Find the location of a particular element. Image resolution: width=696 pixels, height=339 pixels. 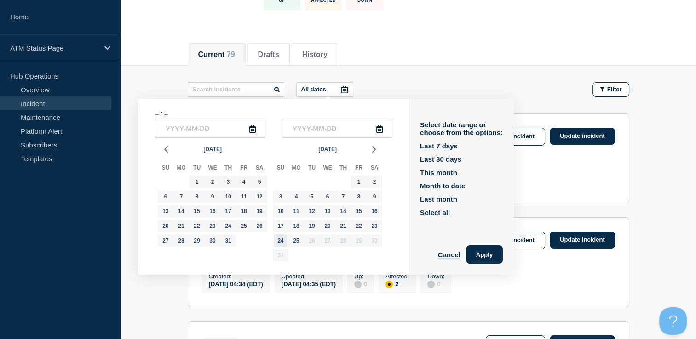

div: Wednesday, Jul 2, 2025 is located at coordinates (212, 182).